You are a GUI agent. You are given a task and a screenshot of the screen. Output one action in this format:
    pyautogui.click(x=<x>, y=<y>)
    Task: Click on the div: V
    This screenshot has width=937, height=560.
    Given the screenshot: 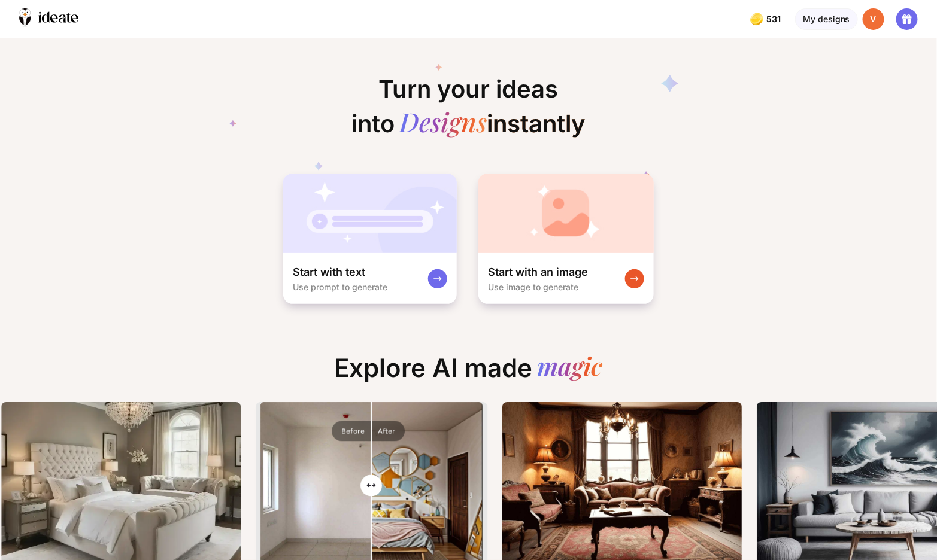 What is the action you would take?
    pyautogui.click(x=873, y=19)
    